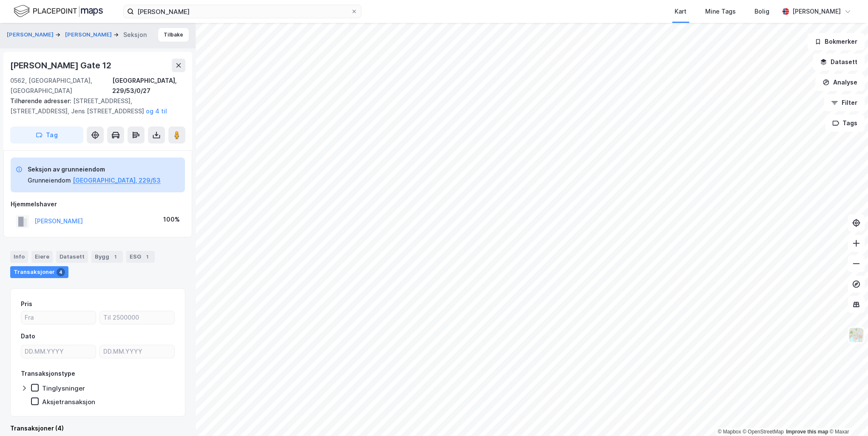 This screenshot has width=868, height=436. Describe the element at coordinates (140, 257) in the screenshot. I see `div: ESG` at that location.